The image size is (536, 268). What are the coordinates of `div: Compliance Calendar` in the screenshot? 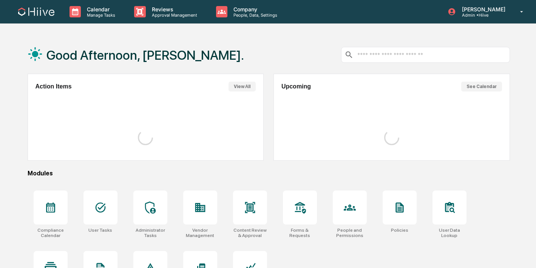 It's located at (51, 233).